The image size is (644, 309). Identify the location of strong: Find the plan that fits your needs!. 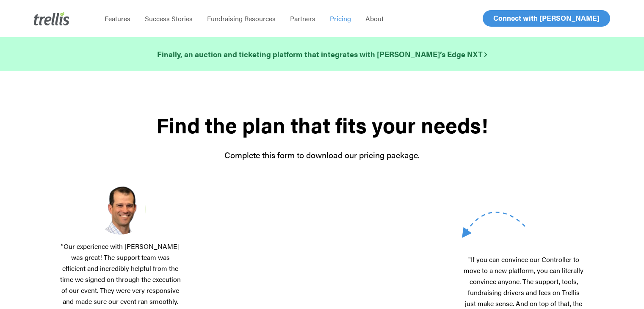
(322, 124).